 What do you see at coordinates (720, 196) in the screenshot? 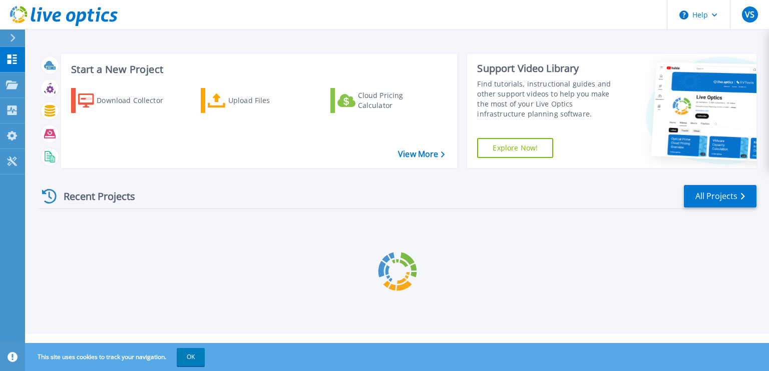
I see `a: All Projects` at bounding box center [720, 196].